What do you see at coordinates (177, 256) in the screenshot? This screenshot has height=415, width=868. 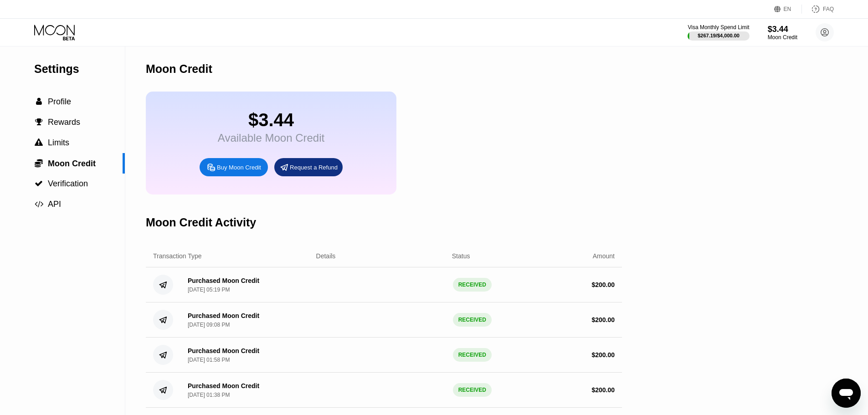 I see `div: Transaction Type` at bounding box center [177, 256].